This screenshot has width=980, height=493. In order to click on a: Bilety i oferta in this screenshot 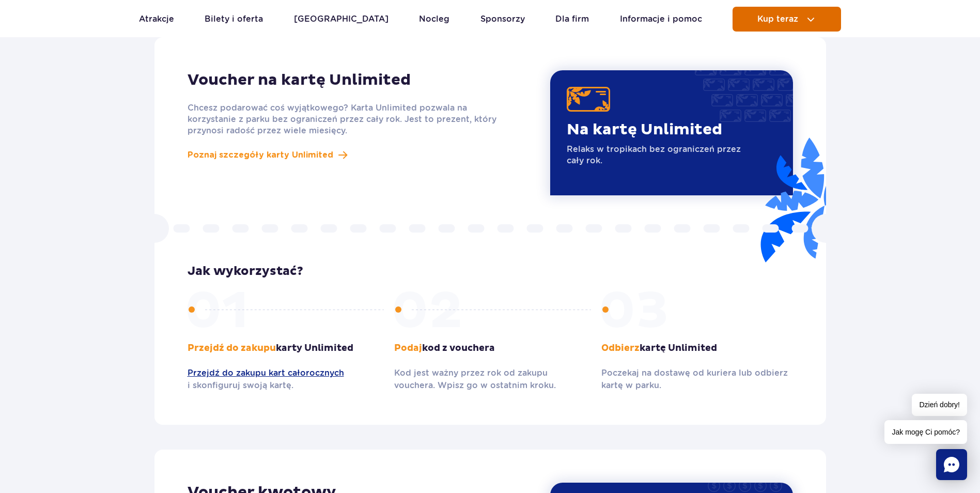, I will do `click(233, 19)`.